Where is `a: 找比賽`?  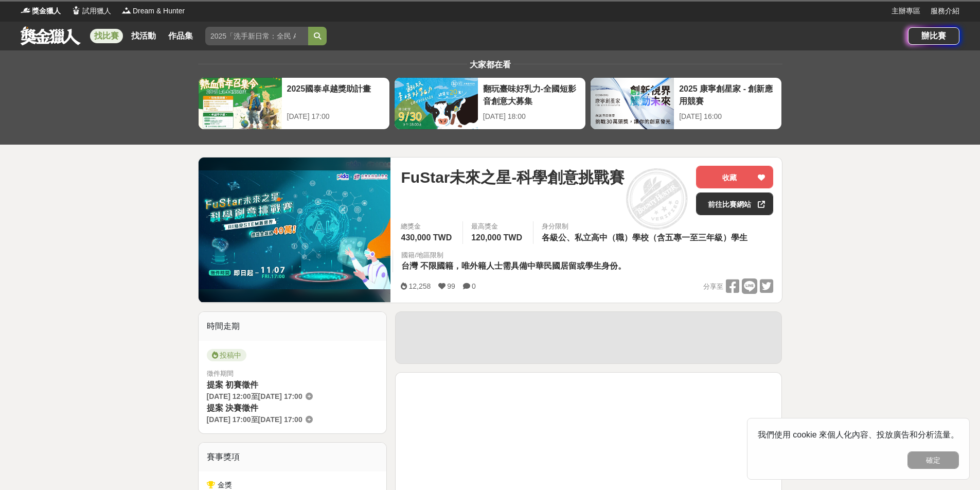 a: 找比賽 is located at coordinates (107, 36).